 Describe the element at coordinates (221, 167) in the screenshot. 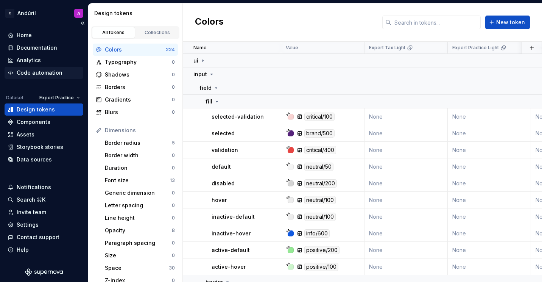

I see `p: default` at that location.